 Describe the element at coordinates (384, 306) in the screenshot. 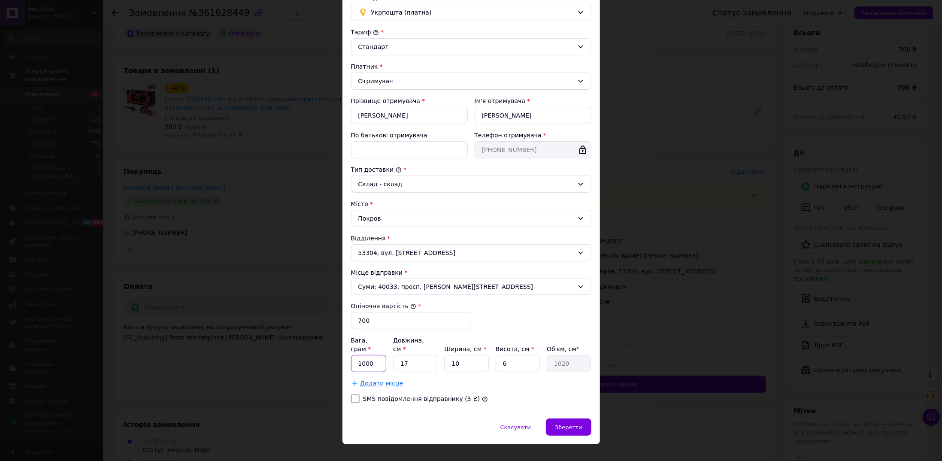

I see `label: Оціночна вартість` at that location.